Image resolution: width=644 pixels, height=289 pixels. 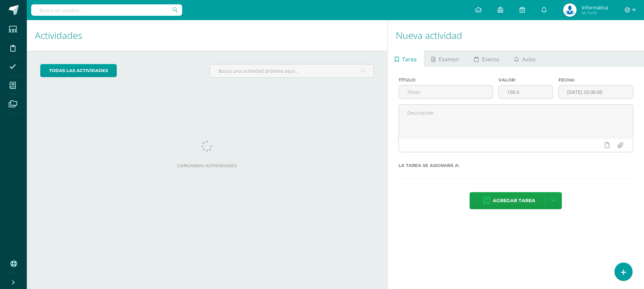 What do you see at coordinates (516, 165) in the screenshot?
I see `label: La tarea se asignará a:` at bounding box center [516, 165].